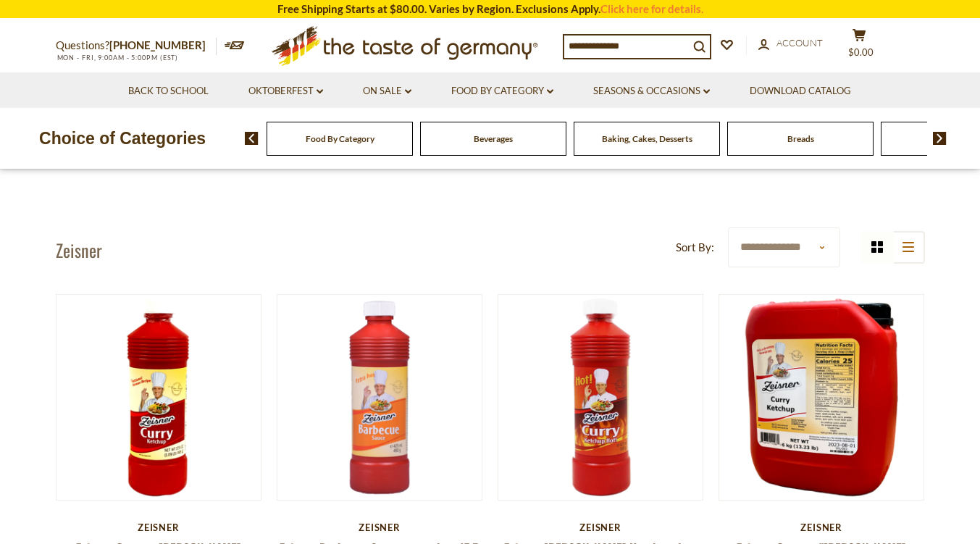  What do you see at coordinates (800, 138) in the screenshot?
I see `a: Breads` at bounding box center [800, 138].